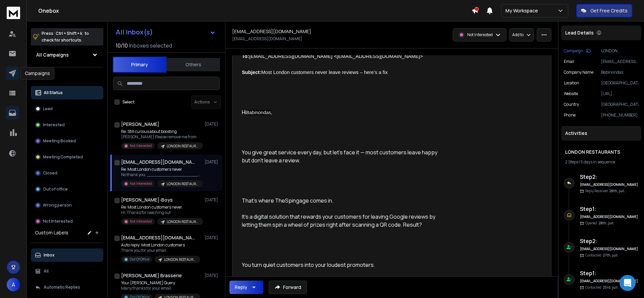  What do you see at coordinates (518, 35) in the screenshot?
I see `p: Add to` at bounding box center [518, 35].